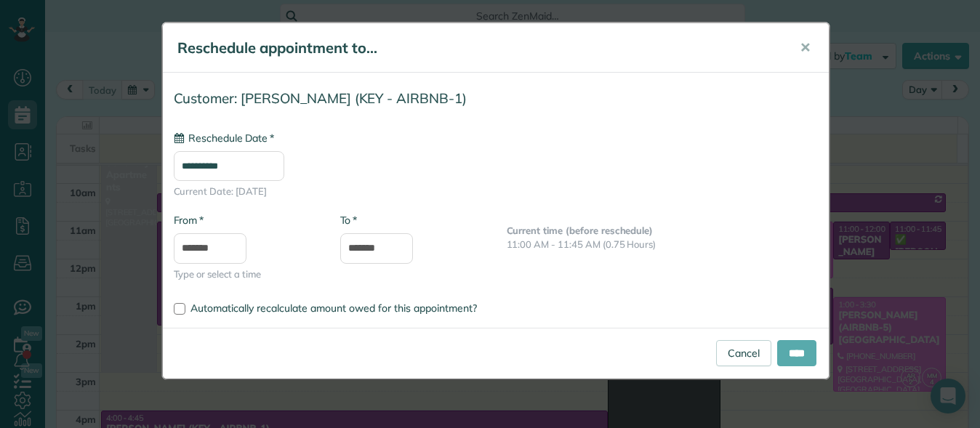 The width and height of the screenshot is (980, 428). What do you see at coordinates (348, 220) in the screenshot?
I see `label: To` at bounding box center [348, 220].